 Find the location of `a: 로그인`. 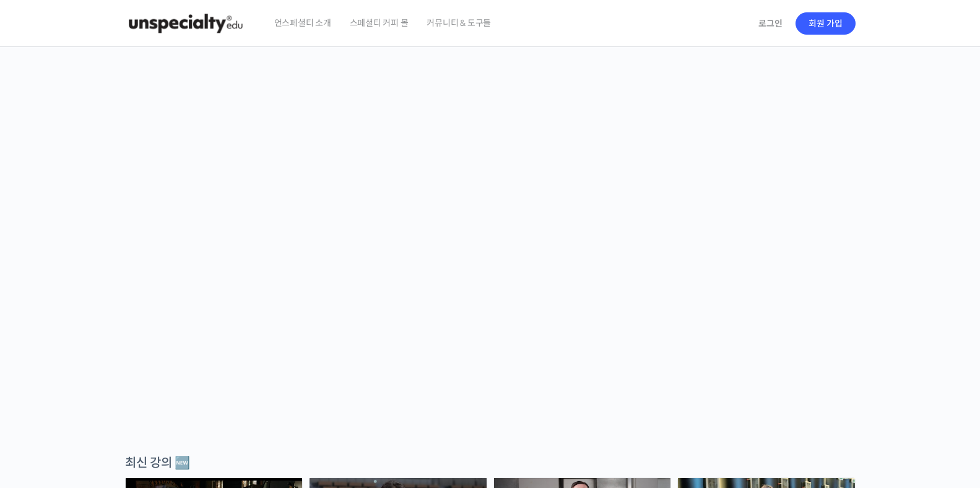

a: 로그인 is located at coordinates (770, 23).